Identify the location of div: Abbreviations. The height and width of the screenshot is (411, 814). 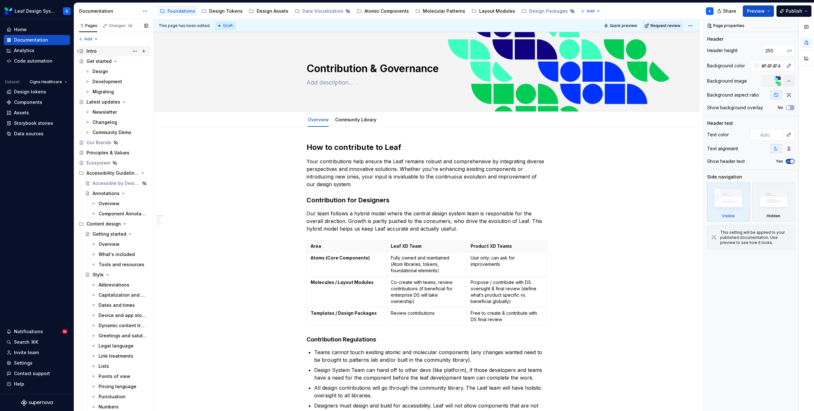
(114, 285).